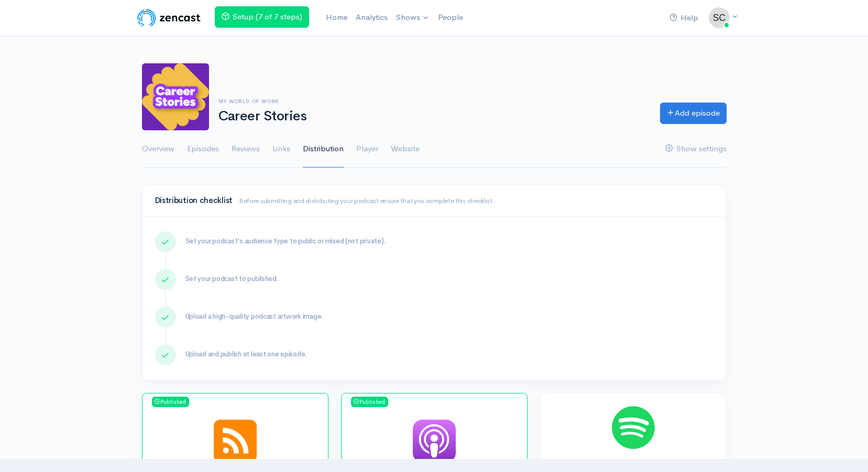  Describe the element at coordinates (286, 241) in the screenshot. I see `span: Set your podcast's audience type to public or mixed (not private).` at that location.